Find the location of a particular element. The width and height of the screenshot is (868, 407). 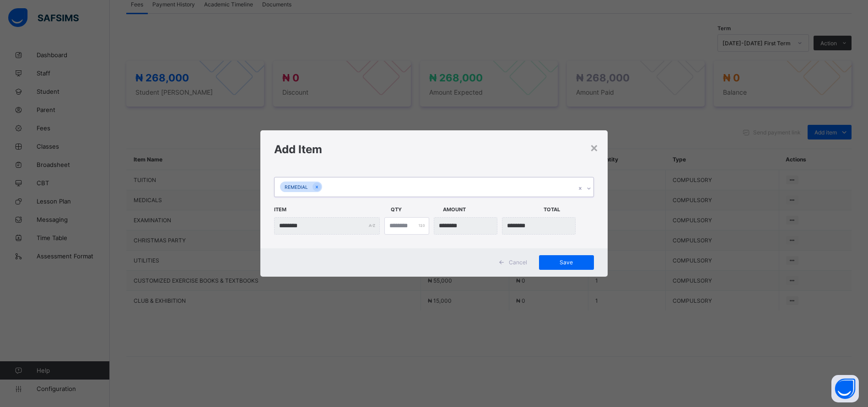

span: Save is located at coordinates (567, 262).